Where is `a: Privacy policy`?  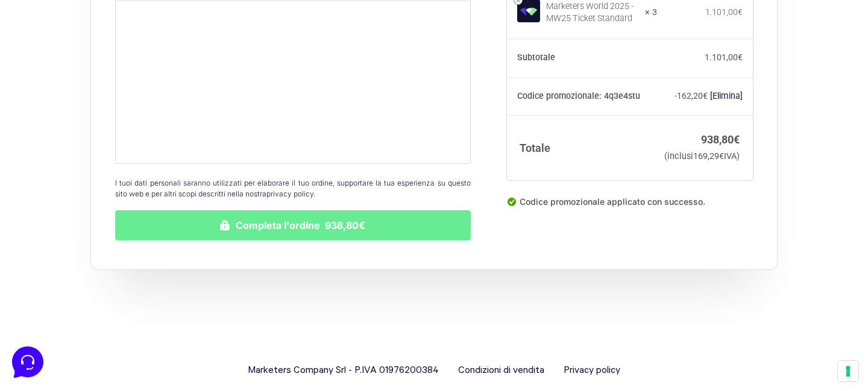 a: Privacy policy is located at coordinates (592, 370).